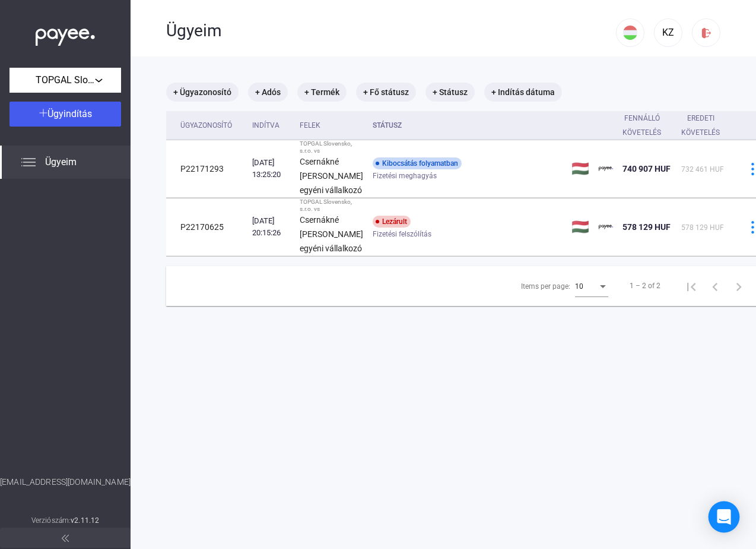  I want to click on button: Next page, so click(740, 286).